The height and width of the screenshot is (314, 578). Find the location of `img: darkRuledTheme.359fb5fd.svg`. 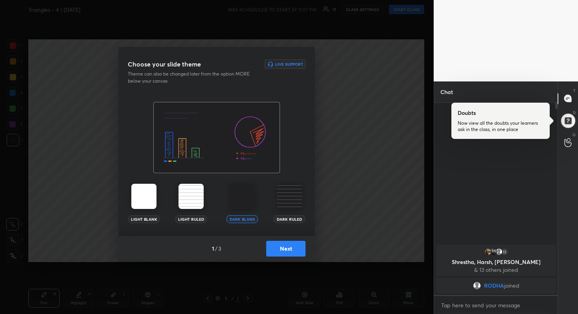

img: darkRuledTheme.359fb5fd.svg is located at coordinates (290, 196).